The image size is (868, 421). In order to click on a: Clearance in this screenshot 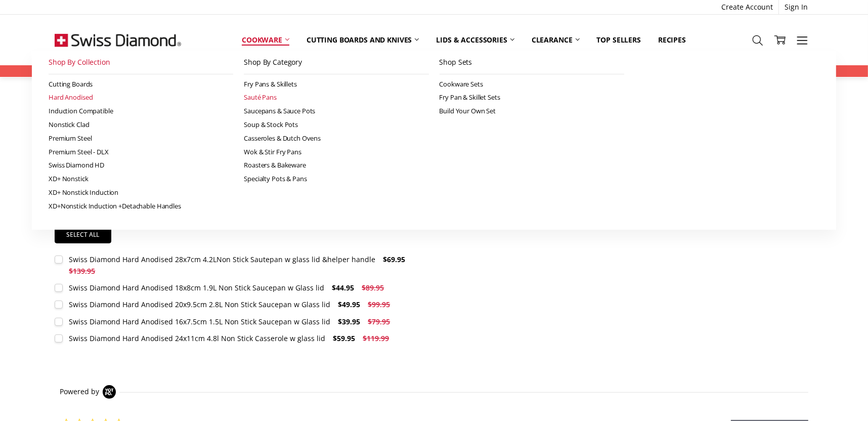, I will do `click(555, 40)`.